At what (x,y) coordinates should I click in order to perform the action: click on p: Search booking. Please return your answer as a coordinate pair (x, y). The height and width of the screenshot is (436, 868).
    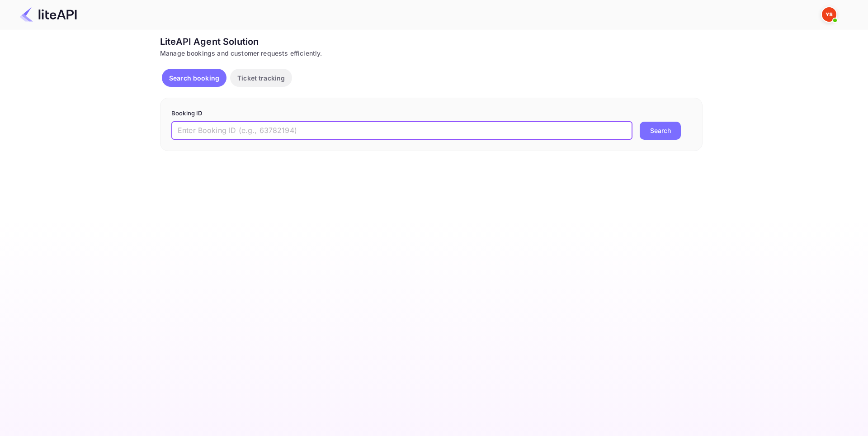
    Looking at the image, I should click on (194, 78).